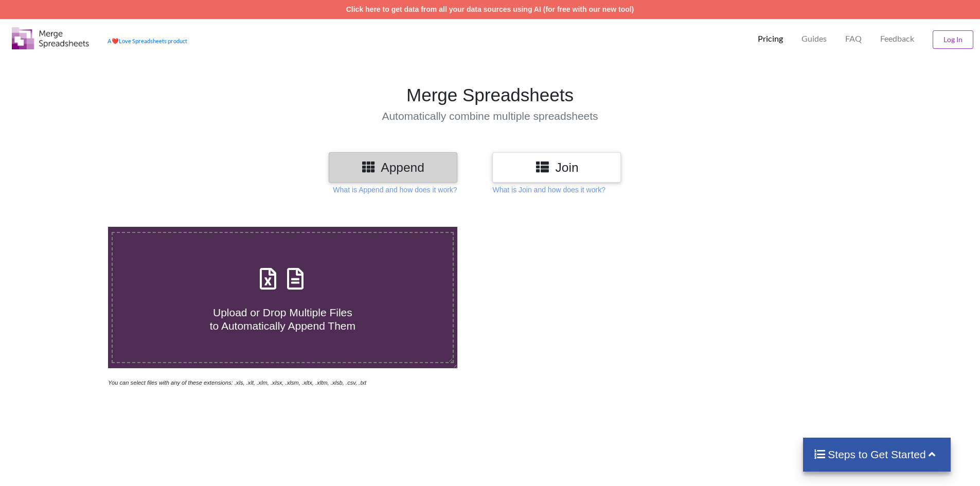  What do you see at coordinates (814, 39) in the screenshot?
I see `p: Guides` at bounding box center [814, 39].